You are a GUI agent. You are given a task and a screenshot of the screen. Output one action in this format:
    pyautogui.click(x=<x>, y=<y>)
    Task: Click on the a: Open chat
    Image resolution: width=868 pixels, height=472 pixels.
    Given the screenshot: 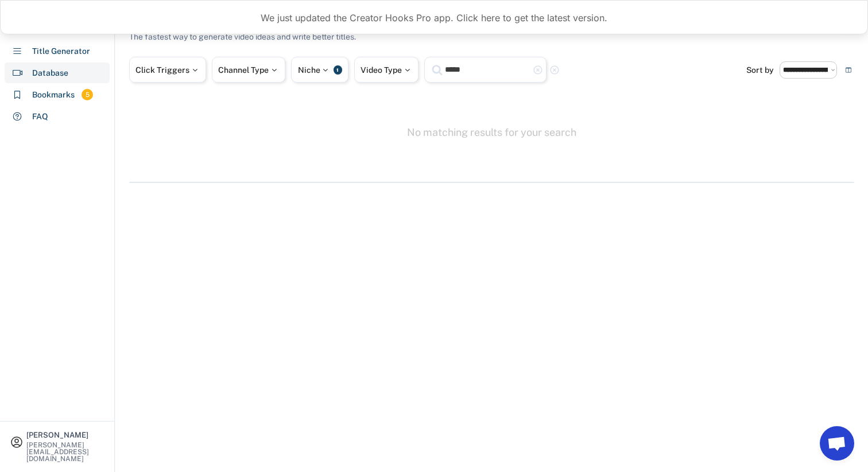 What is the action you would take?
    pyautogui.click(x=837, y=444)
    